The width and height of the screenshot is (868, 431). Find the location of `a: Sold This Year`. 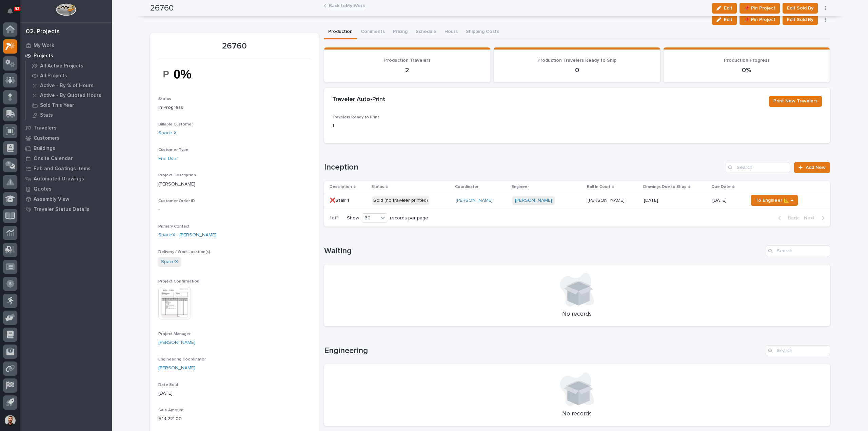

a: Sold This Year is located at coordinates (69, 105).